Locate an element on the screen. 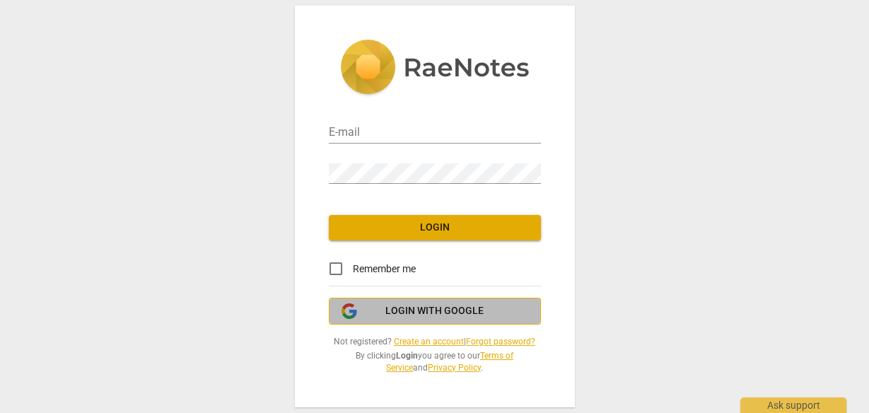  button: Login is located at coordinates (435, 228).